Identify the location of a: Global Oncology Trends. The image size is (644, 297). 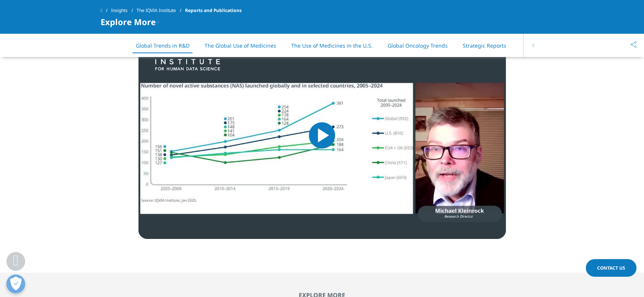
(417, 46).